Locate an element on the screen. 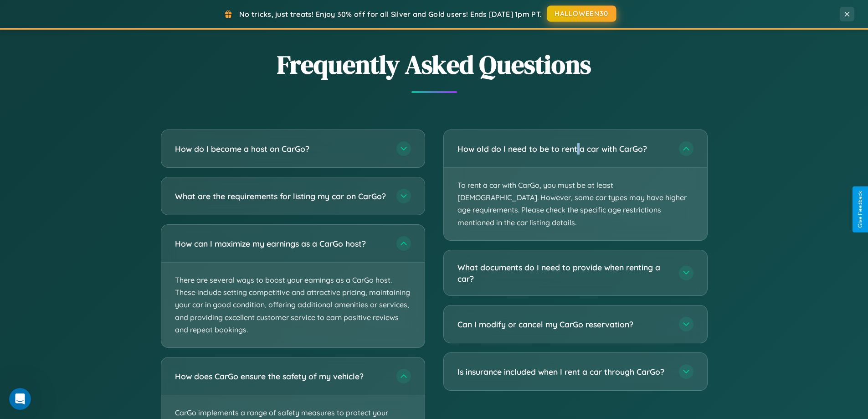  h3: How can I maximize my earnings as a CarGo host? is located at coordinates (281, 244).